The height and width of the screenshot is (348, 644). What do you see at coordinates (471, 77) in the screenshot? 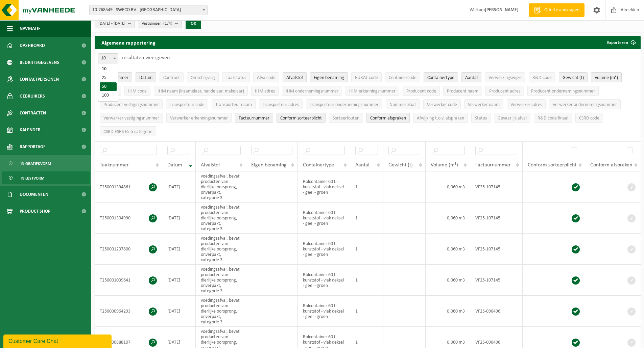
I see `button: AantalAantal: Activate to sort` at bounding box center [471, 77].